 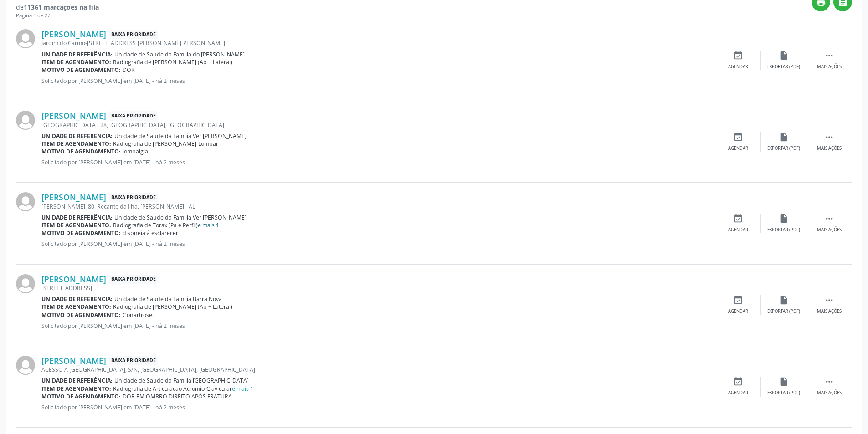 What do you see at coordinates (183, 389) in the screenshot?
I see `span: Radiografia de Articulacao Acromio-Clavicular` at bounding box center [183, 389].